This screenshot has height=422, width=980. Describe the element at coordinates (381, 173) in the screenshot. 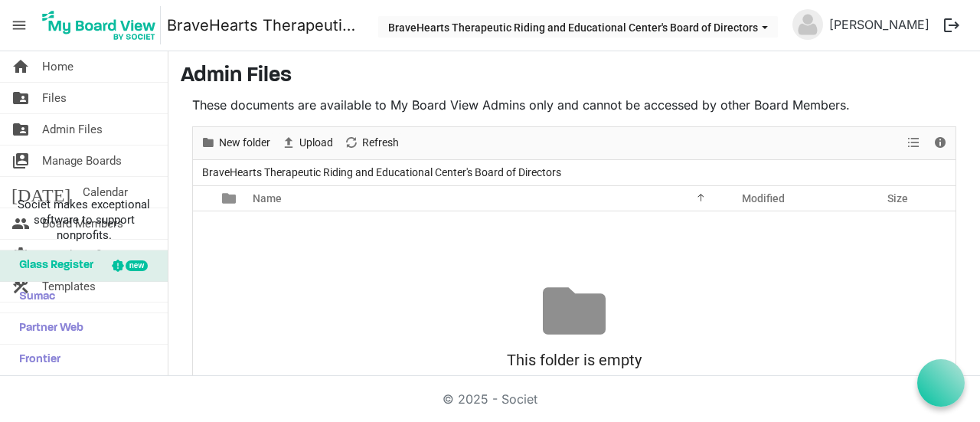

I see `span: BraveHearts Therapeutic Riding and Educational Center's Board of Directors` at that location.